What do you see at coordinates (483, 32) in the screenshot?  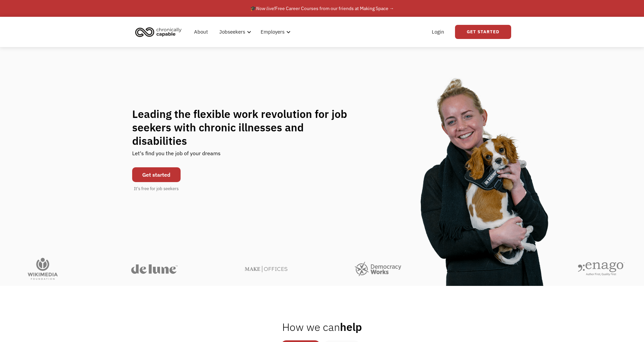 I see `a: Get Started` at bounding box center [483, 32].